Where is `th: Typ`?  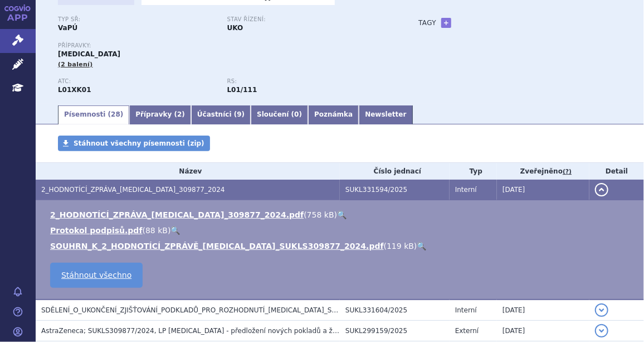 th: Typ is located at coordinates (473, 171).